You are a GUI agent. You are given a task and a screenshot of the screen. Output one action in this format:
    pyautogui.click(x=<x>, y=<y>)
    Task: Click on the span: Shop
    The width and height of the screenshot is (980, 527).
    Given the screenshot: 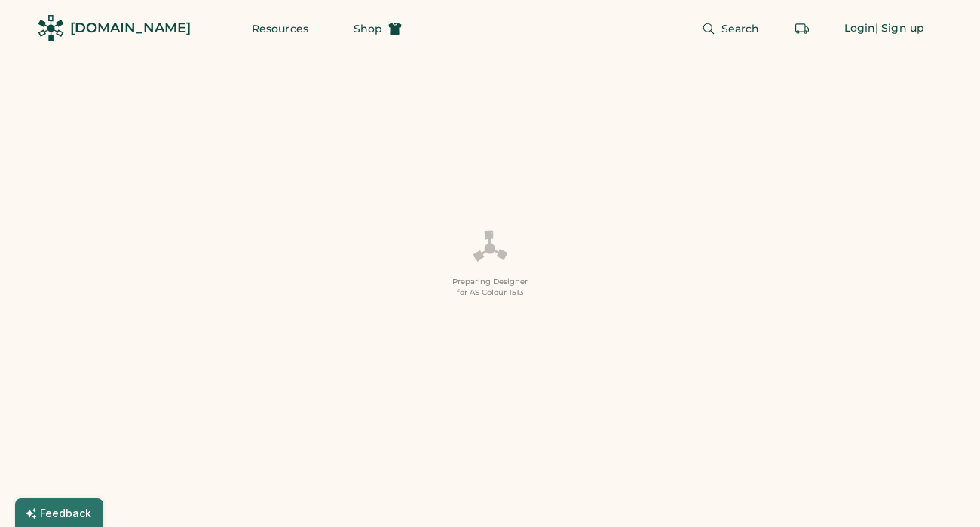 What is the action you would take?
    pyautogui.click(x=368, y=29)
    